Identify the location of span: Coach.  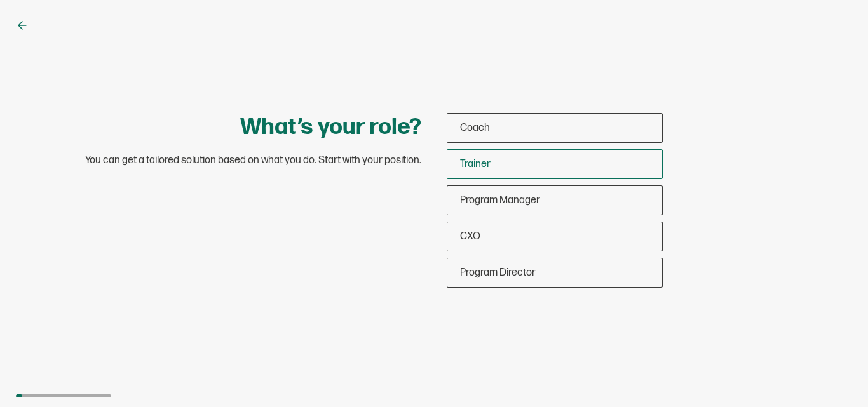
(475, 127).